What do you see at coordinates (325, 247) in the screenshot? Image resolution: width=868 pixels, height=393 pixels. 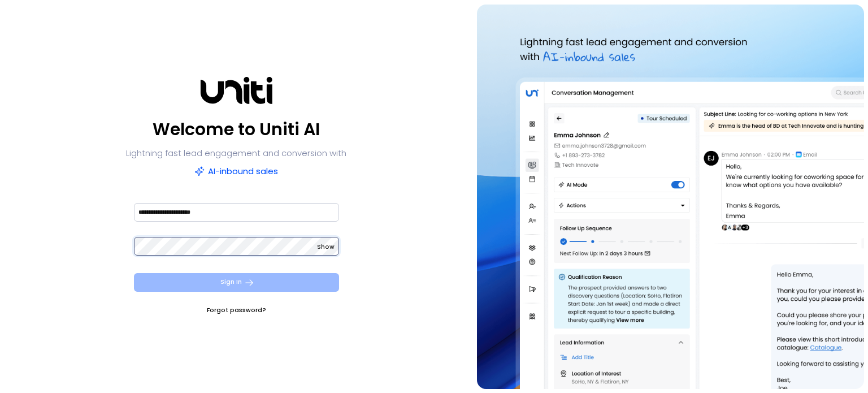 I see `button: Show` at bounding box center [325, 247].